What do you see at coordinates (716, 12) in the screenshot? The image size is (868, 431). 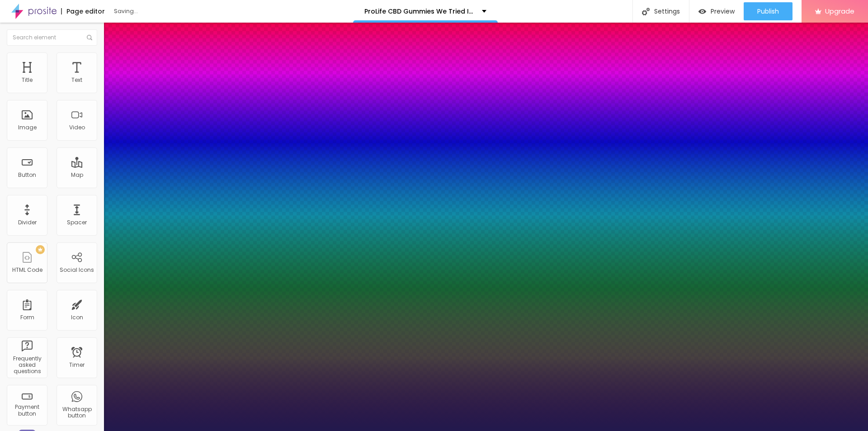 I see `button: Preview` at bounding box center [716, 12].